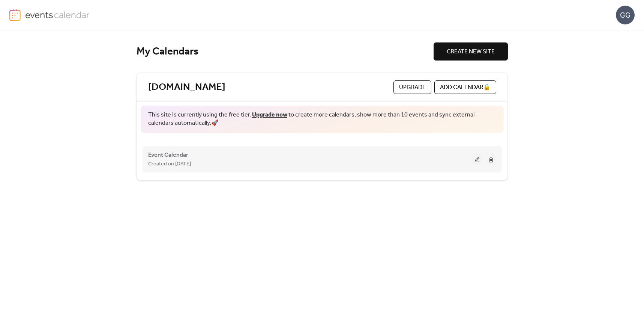 This screenshot has height=327, width=644. What do you see at coordinates (168, 155) in the screenshot?
I see `span: Event Calendar` at bounding box center [168, 155].